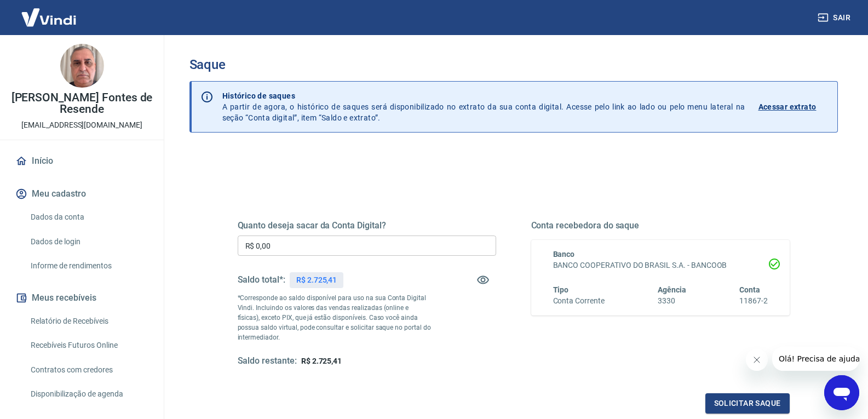  What do you see at coordinates (49, 17) in the screenshot?
I see `img: Vindi` at bounding box center [49, 17].